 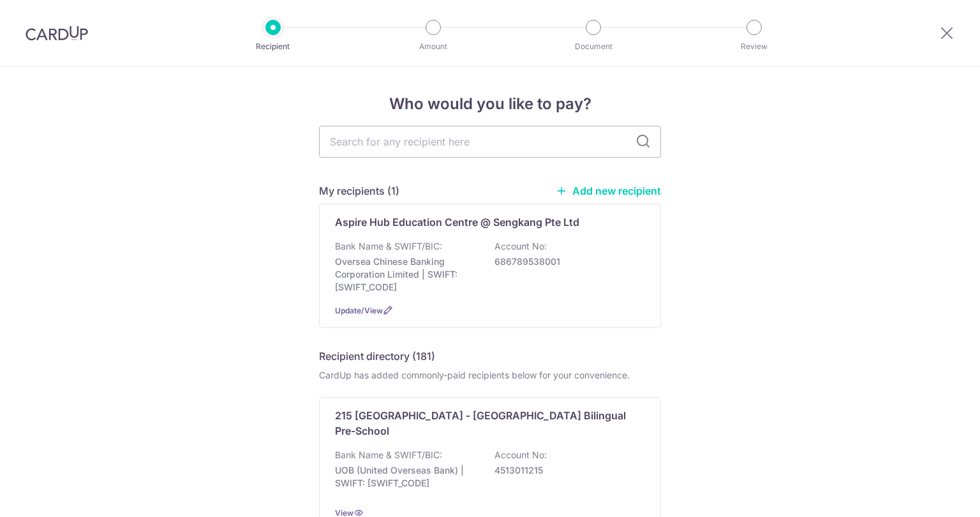 What do you see at coordinates (608, 191) in the screenshot?
I see `a: Add new recipient` at bounding box center [608, 191].